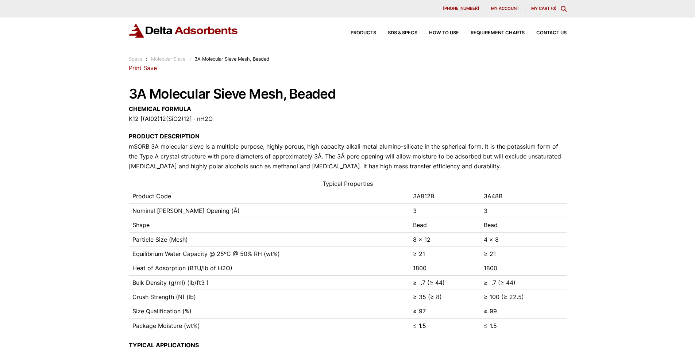  Describe the element at coordinates (135, 59) in the screenshot. I see `a: Specs` at that location.